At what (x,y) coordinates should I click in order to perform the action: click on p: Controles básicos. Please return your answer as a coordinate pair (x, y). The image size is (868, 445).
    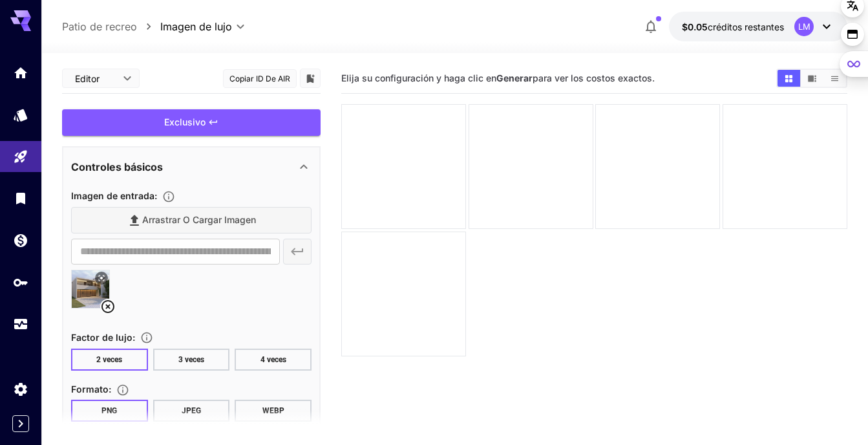
    Looking at the image, I should click on (117, 167).